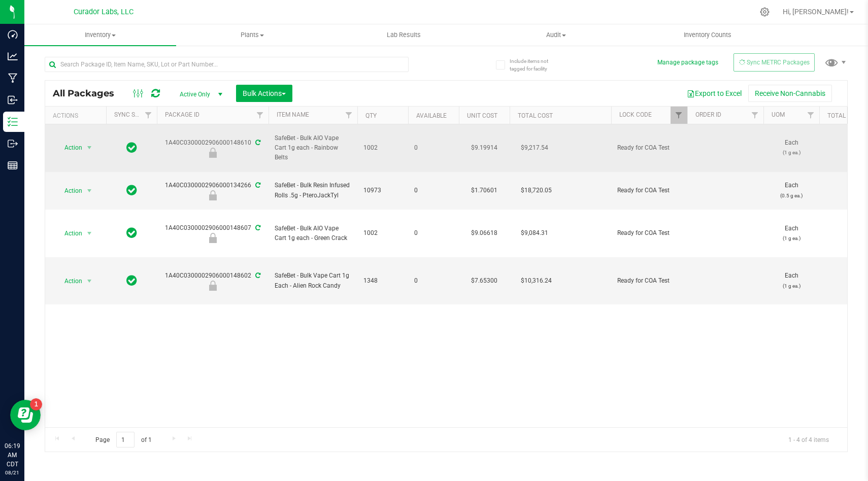  I want to click on span: 1 - 4 of 4 items, so click(808, 439).